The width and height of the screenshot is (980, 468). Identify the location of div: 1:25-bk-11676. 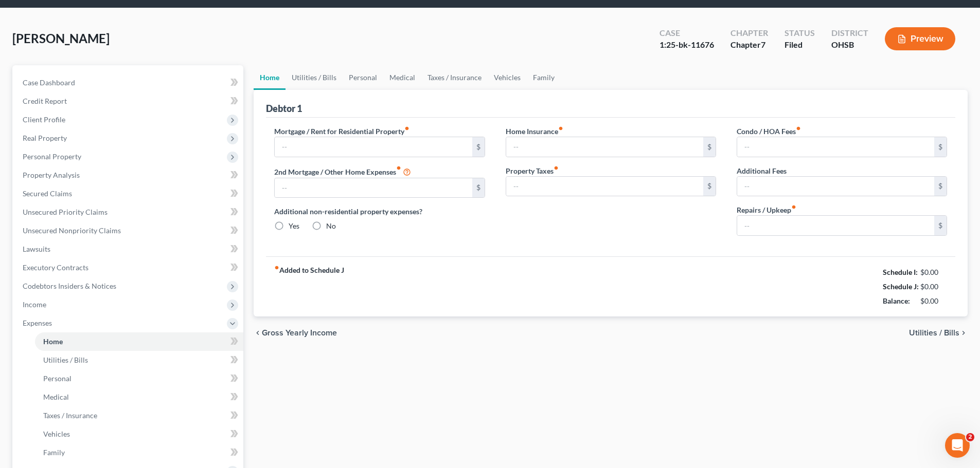
(687, 45).